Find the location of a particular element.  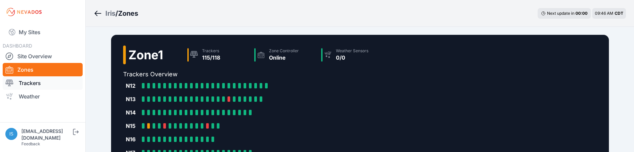

a: Zones is located at coordinates (43, 70).